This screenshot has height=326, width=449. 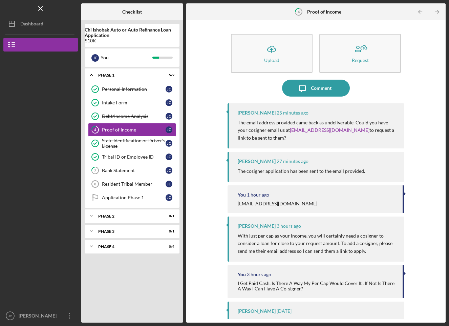 What do you see at coordinates (132, 103) in the screenshot?
I see `a: Intake FormJC` at bounding box center [132, 103].